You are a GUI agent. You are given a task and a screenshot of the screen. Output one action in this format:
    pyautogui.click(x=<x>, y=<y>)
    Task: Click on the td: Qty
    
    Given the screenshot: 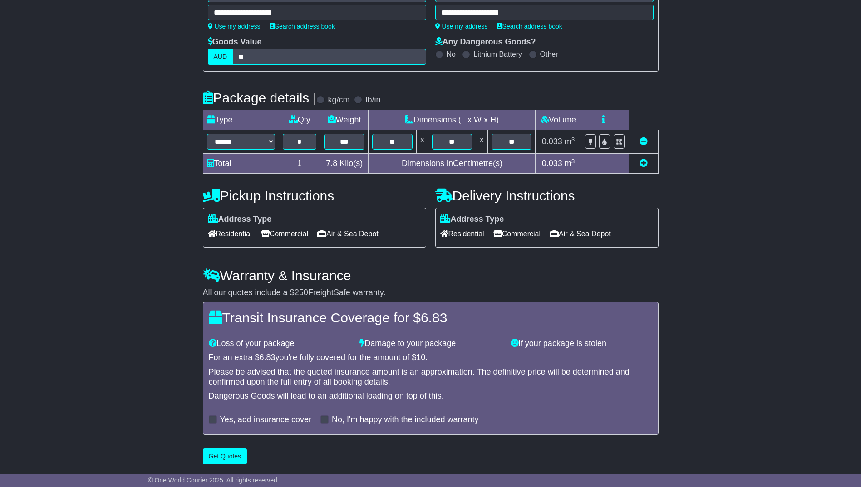 What is the action you would take?
    pyautogui.click(x=300, y=120)
    